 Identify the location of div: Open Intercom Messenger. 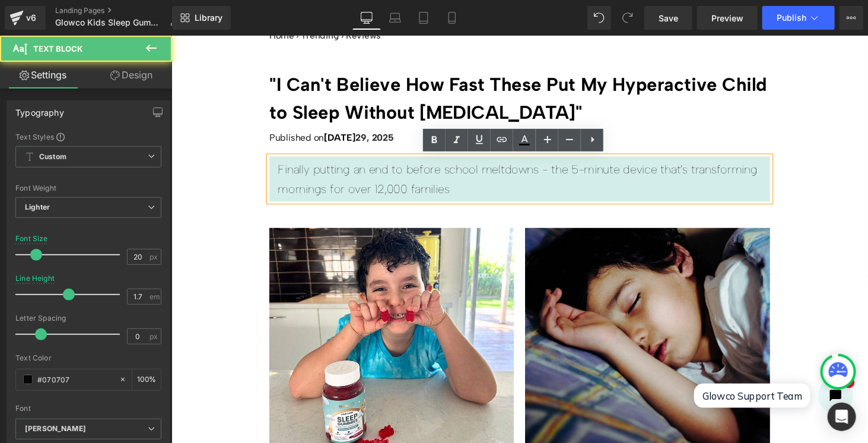
(842, 417).